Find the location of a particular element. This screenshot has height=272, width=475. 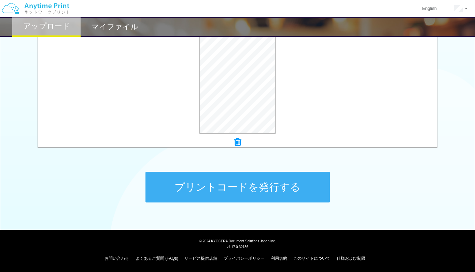

a: よくあるご質問 (FAQs) is located at coordinates (157, 259).